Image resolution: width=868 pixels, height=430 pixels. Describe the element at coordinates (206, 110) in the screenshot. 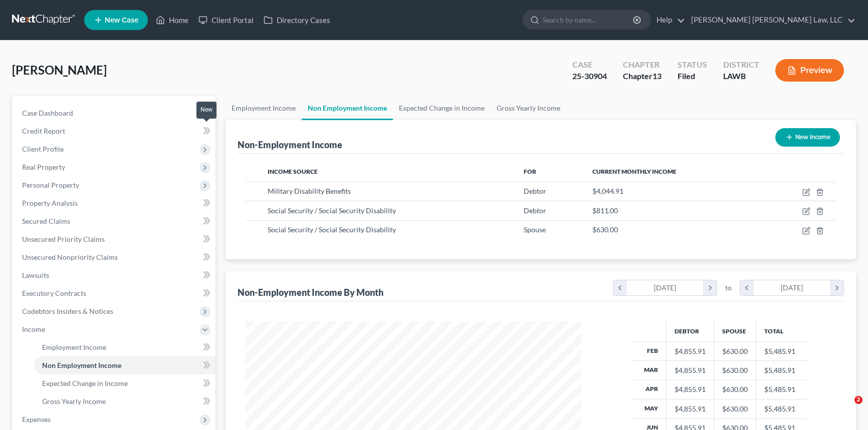

I see `div: New` at that location.